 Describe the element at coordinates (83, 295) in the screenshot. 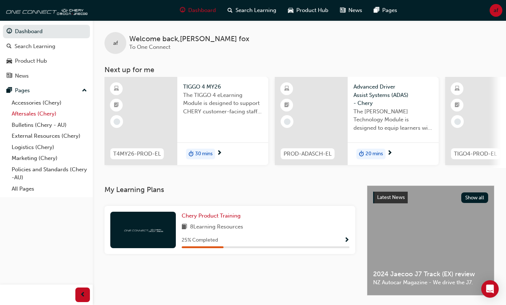

I see `span: prev-icon` at that location.